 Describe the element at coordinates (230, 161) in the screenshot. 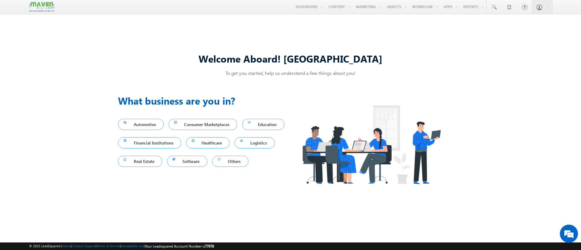

I see `span: Others` at that location.